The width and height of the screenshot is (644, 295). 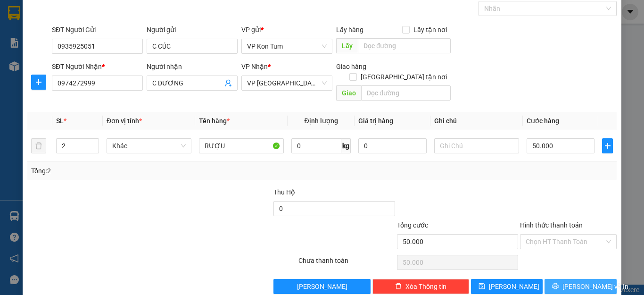 What do you see at coordinates (392, 146) in the screenshot?
I see `input: 0` at bounding box center [392, 146].